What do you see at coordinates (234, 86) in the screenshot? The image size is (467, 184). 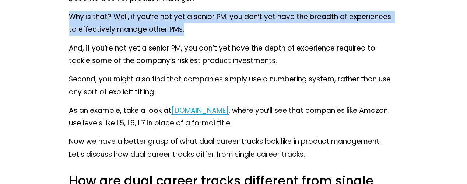 I see `p: Second, you might also find that companies simply use a numbering system, rather than use any sor...` at bounding box center [234, 86].